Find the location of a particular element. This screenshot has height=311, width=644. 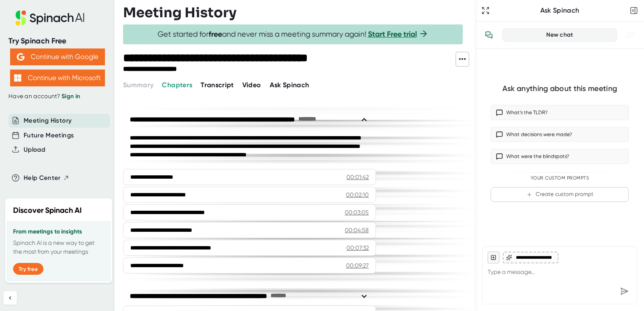

div: 00:02:10 is located at coordinates (357, 195).